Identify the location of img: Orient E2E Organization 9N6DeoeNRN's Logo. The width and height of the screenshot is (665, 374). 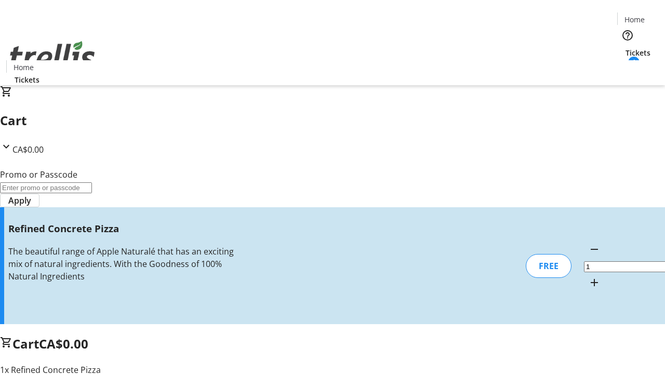
(52, 56).